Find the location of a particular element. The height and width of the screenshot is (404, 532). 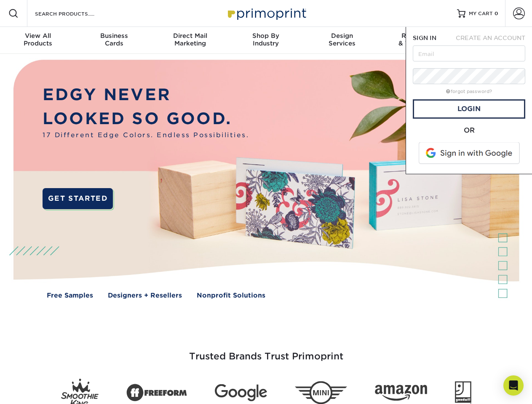

span: CREATE AN ACCOUNT is located at coordinates (490, 38).